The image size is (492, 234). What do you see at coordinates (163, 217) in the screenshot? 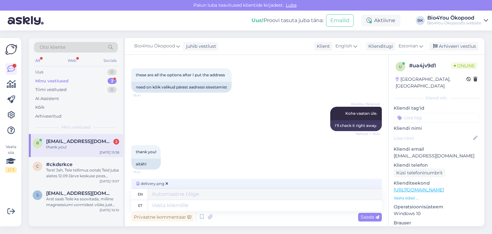
I see `div: Privaatne kommentaar` at bounding box center [163, 217].